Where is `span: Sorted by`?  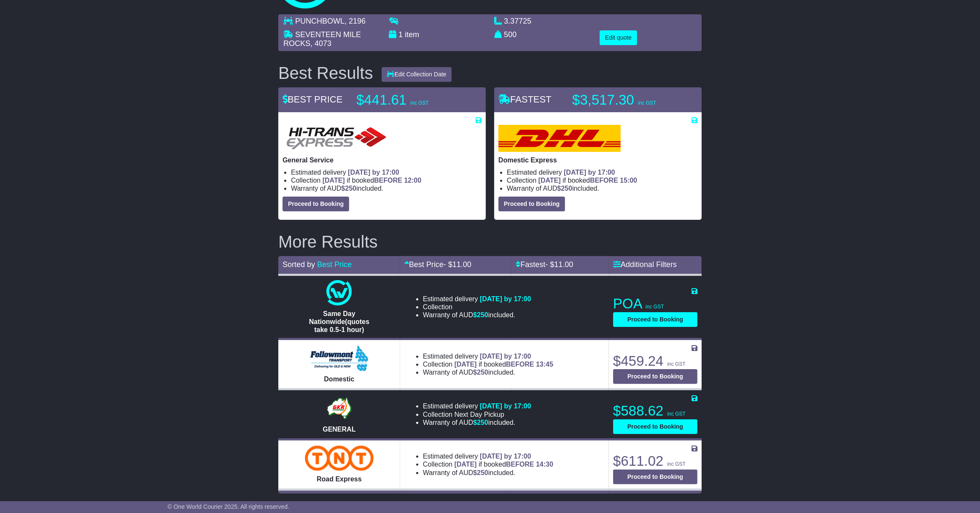
span: Sorted by is located at coordinates (299, 264).